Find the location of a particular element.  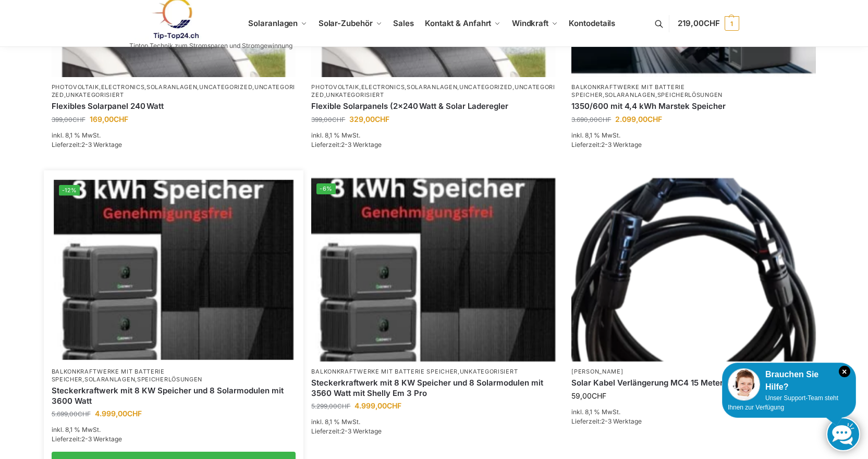

span: Unser Support-Team steht Ihnen zur Verfügung is located at coordinates (783, 402).